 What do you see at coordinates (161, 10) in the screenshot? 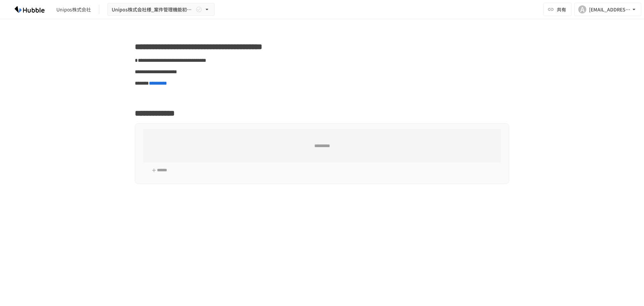
I see `button: Unipos株式会社様_案件管理機能初期タスク` at bounding box center [161, 10].